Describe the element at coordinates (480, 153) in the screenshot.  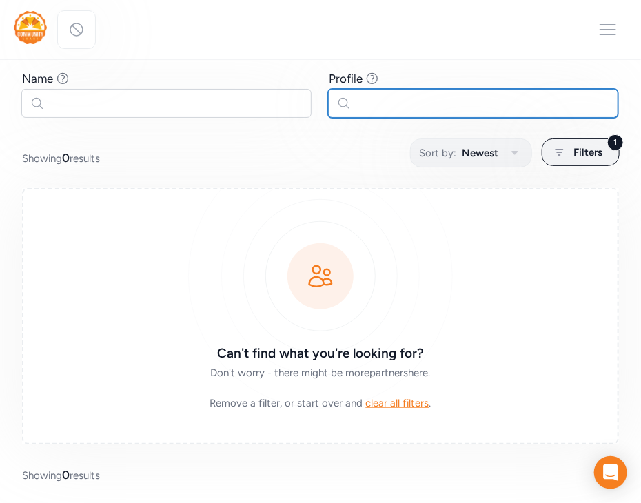
I see `span: Newest` at that location.